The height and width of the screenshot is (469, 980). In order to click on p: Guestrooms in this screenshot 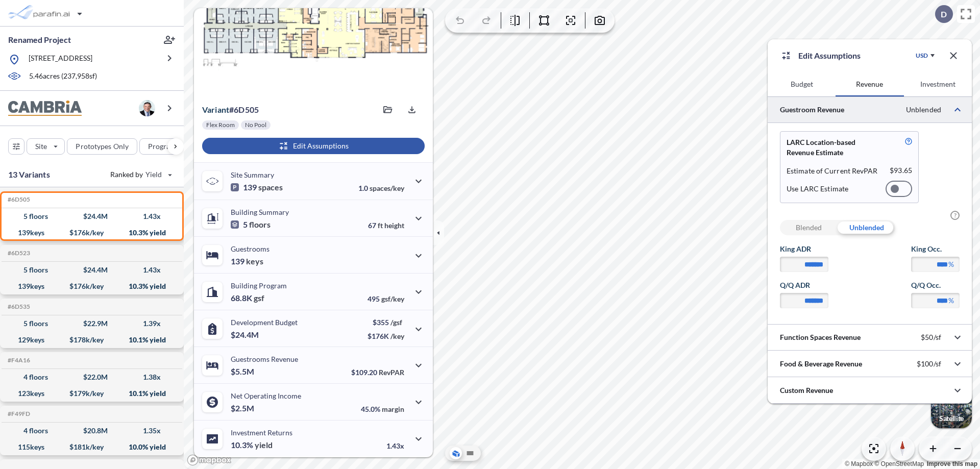, I will do `click(250, 248)`.